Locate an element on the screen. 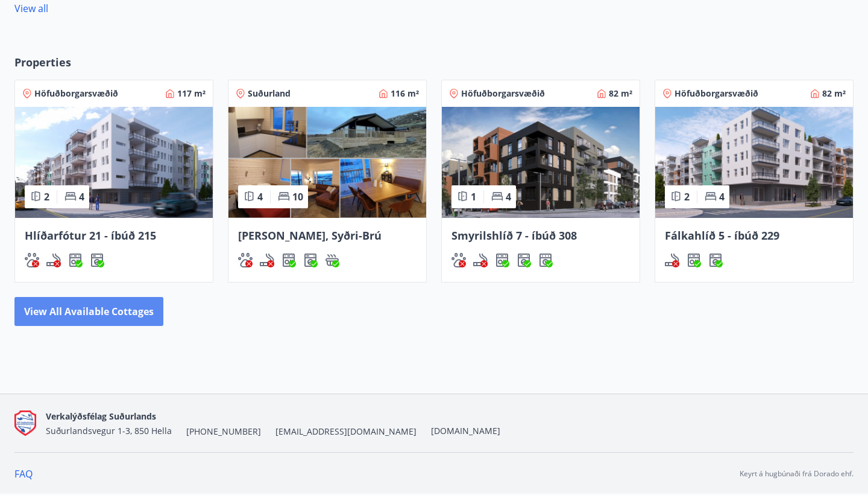 Image resolution: width=868 pixels, height=495 pixels. span: 117 m² is located at coordinates (191, 94).